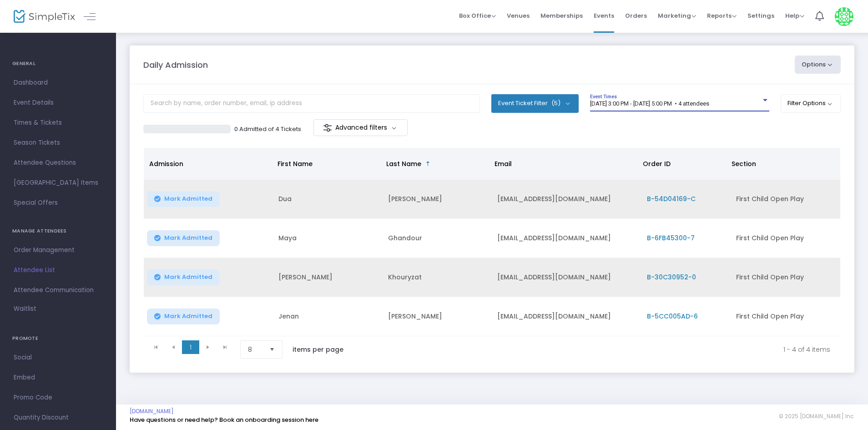 The width and height of the screenshot is (868, 430). What do you see at coordinates (604, 16) in the screenshot?
I see `span: Events` at bounding box center [604, 16].